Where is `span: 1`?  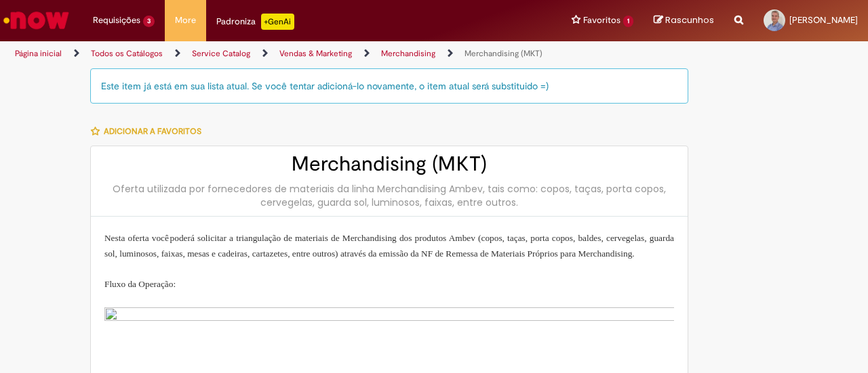 span: 1 is located at coordinates (628, 21).